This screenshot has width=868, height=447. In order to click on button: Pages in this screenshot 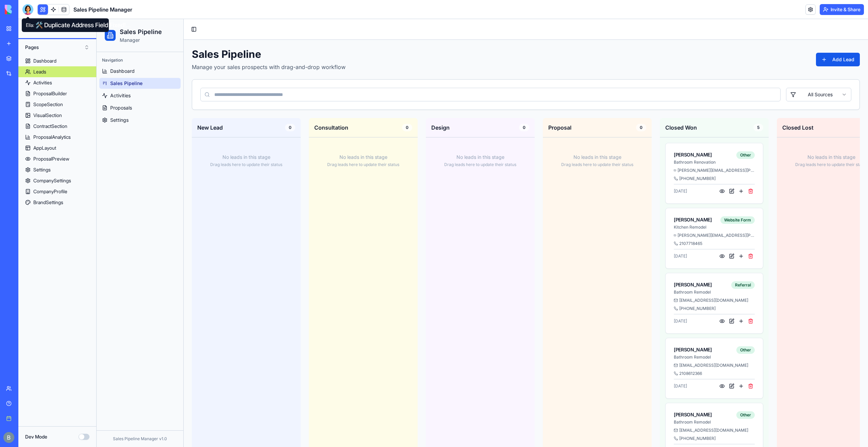, I will do `click(57, 47)`.